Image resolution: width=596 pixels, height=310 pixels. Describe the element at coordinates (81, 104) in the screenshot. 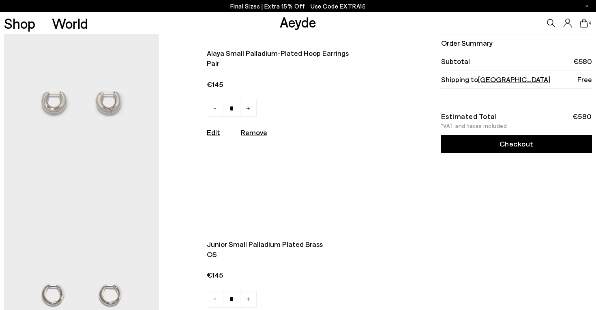

I see `img: AEYDE-ALAYA-SMALL-BRASS-PALLADIUM-1_67fd51a2-6266-4228-bce2-2d3b5ef60576_580x.jpg` at that location.